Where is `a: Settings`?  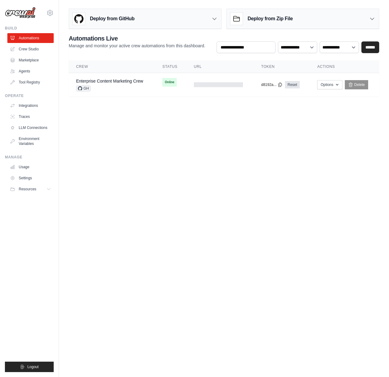 a: Settings is located at coordinates (30, 178).